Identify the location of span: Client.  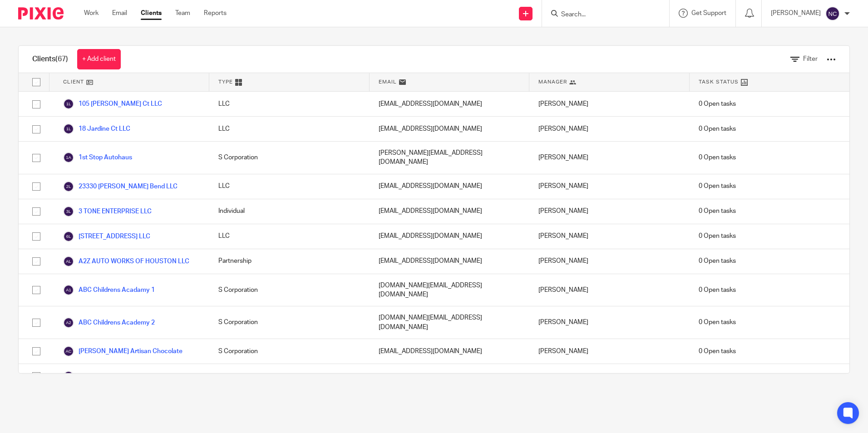
(73, 82).